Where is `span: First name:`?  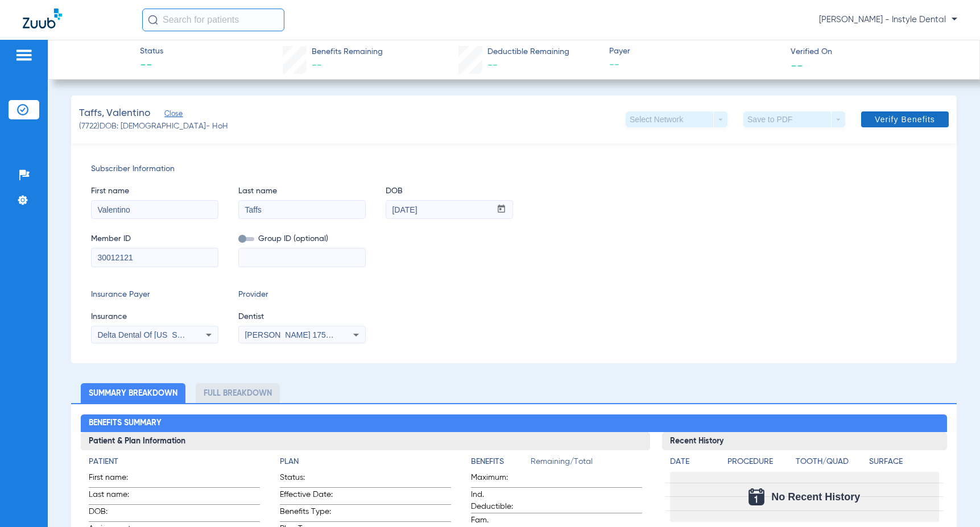 span: First name: is located at coordinates (116, 479).